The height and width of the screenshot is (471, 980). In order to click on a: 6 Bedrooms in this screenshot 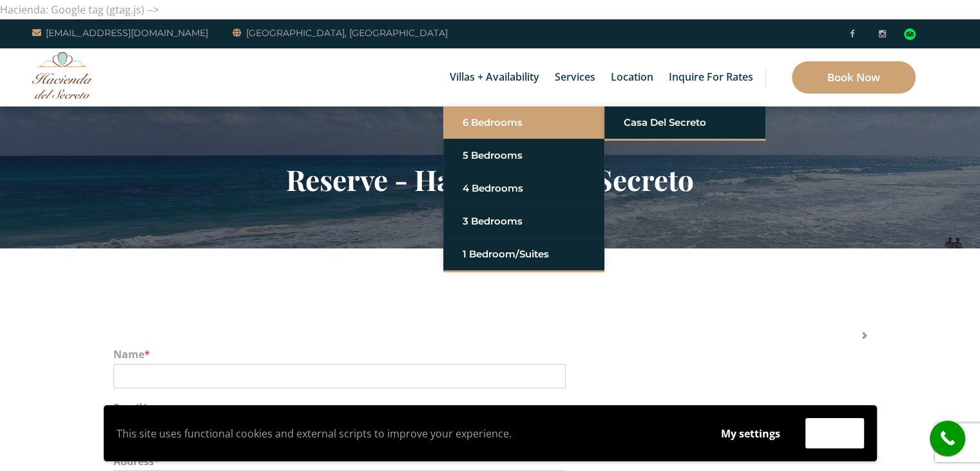, I will do `click(524, 123)`.